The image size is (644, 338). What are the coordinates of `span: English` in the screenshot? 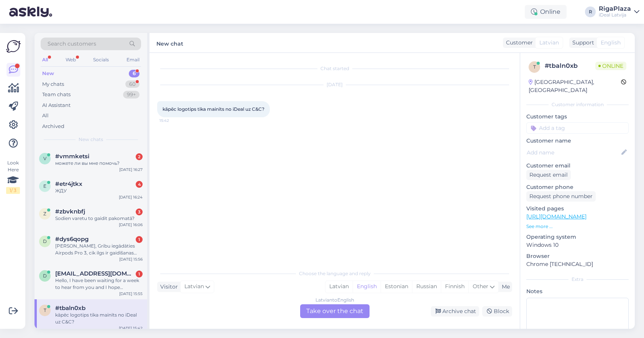 It's located at (610, 43).